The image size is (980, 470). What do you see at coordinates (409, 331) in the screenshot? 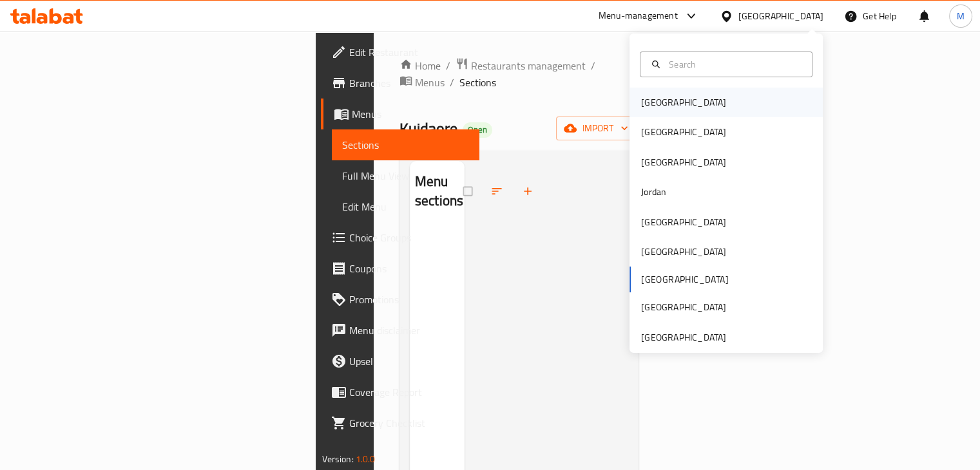
I see `span: Menu disclaimer` at bounding box center [409, 331].